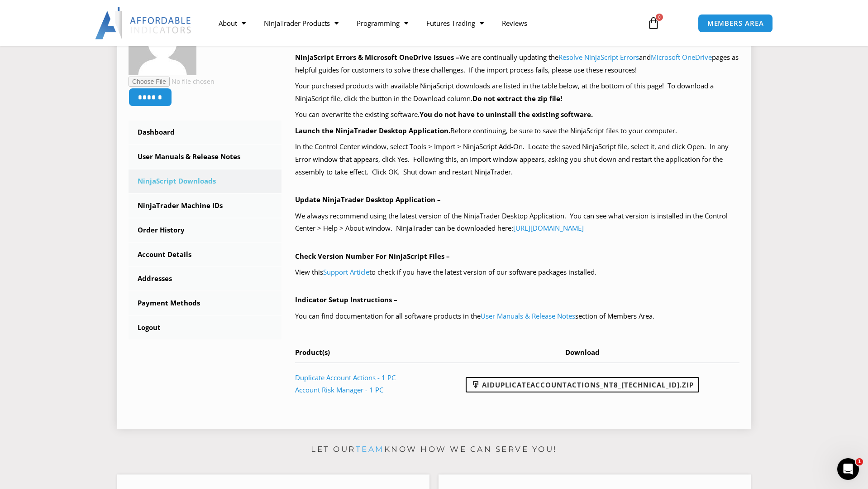 The image size is (868, 489). What do you see at coordinates (345, 377) in the screenshot?
I see `a: Duplicate Account Actions - 1 PC` at bounding box center [345, 377].